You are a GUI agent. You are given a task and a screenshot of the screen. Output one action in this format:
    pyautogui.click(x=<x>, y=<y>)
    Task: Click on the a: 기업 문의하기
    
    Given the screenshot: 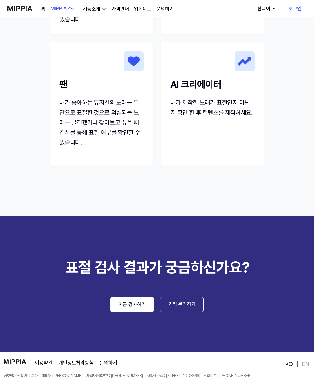 What is the action you would take?
    pyautogui.click(x=182, y=305)
    